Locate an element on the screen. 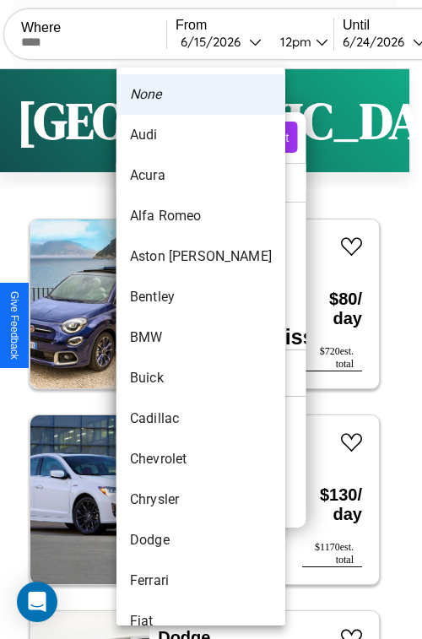 The height and width of the screenshot is (639, 422). li: Alfa Romeo is located at coordinates (201, 216).